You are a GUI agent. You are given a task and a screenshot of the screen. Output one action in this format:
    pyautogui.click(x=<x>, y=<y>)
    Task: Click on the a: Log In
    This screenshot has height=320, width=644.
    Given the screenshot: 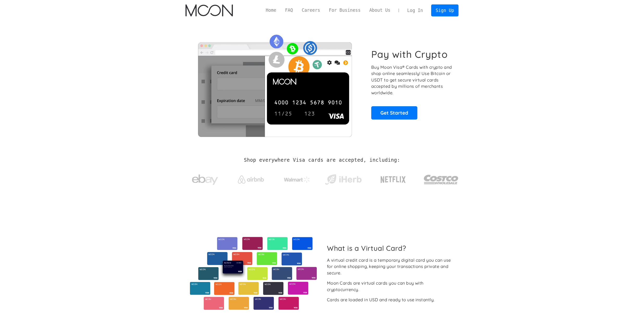 What is the action you would take?
    pyautogui.click(x=415, y=10)
    